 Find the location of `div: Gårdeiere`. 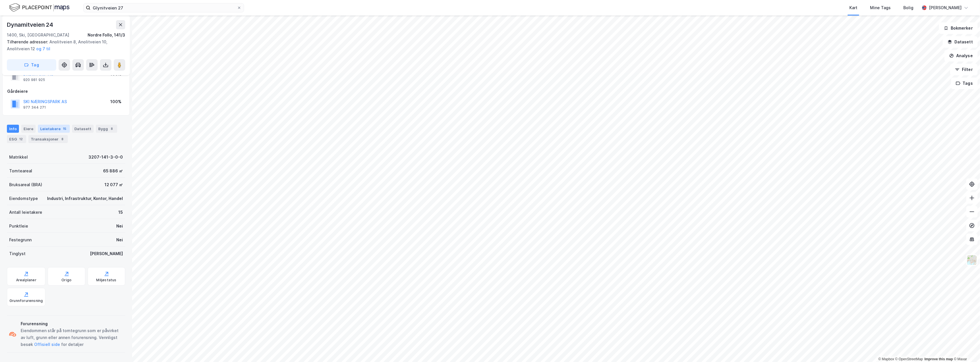

div: Gårdeiere is located at coordinates (66, 91).